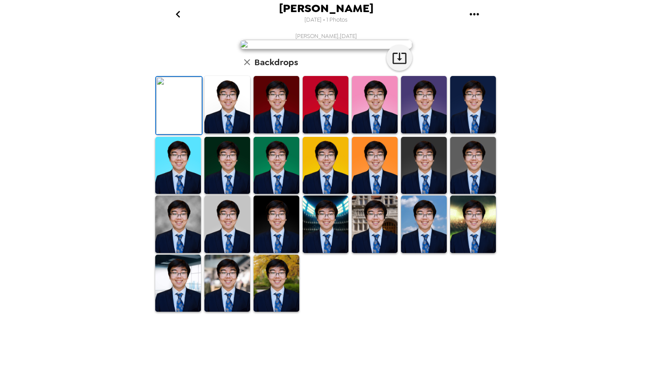  Describe the element at coordinates (276, 62) in the screenshot. I see `h6: Backdrops` at that location.